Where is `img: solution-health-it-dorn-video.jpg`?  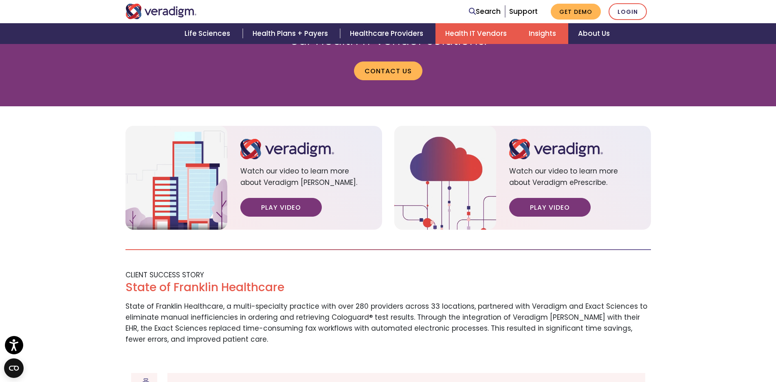
img: solution-health-it-dorn-video.jpg is located at coordinates (176, 178).